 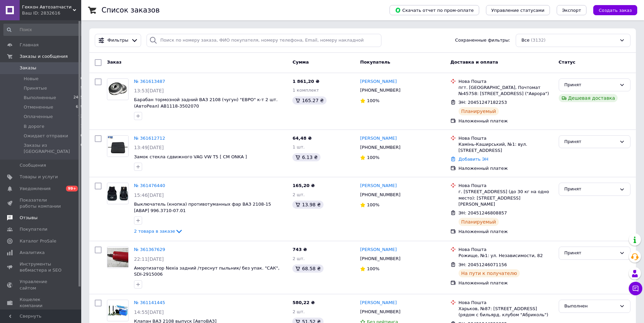 What do you see at coordinates (482, 213) in the screenshot?
I see `span: ЭН: 20451246808857` at bounding box center [482, 213].